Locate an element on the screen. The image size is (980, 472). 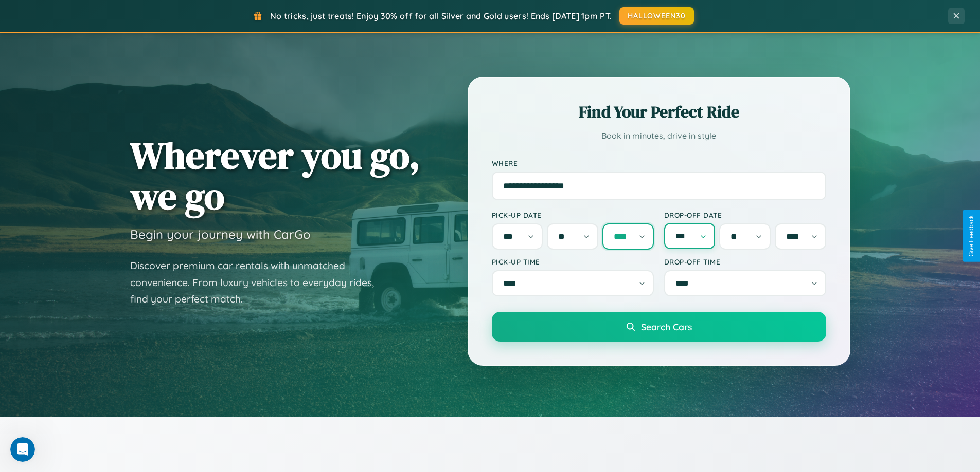
label: Pick-up Time is located at coordinates (572, 261).